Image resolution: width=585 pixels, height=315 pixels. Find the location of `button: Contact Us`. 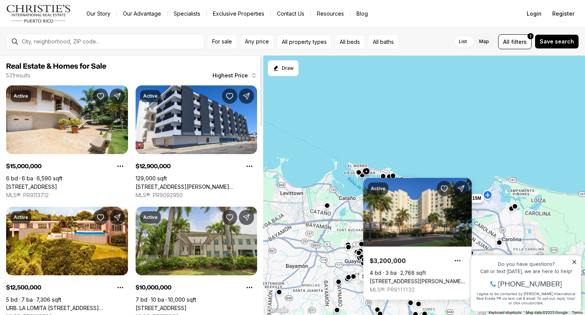

button: Contact Us is located at coordinates (291, 14).